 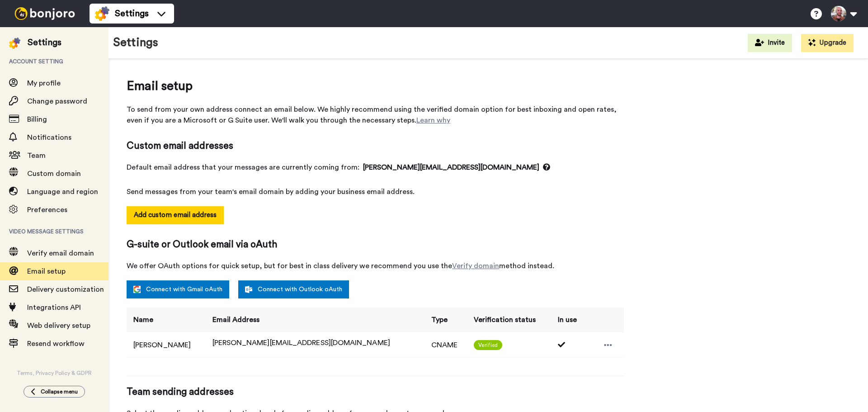 What do you see at coordinates (375, 244) in the screenshot?
I see `span: G-suite or Outlook email via oAuth` at bounding box center [375, 244].